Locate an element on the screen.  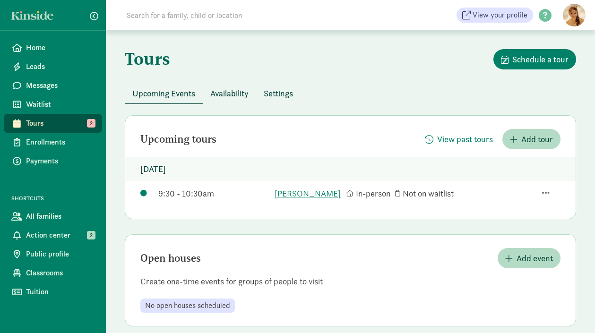
span: Payments is located at coordinates (60, 161).